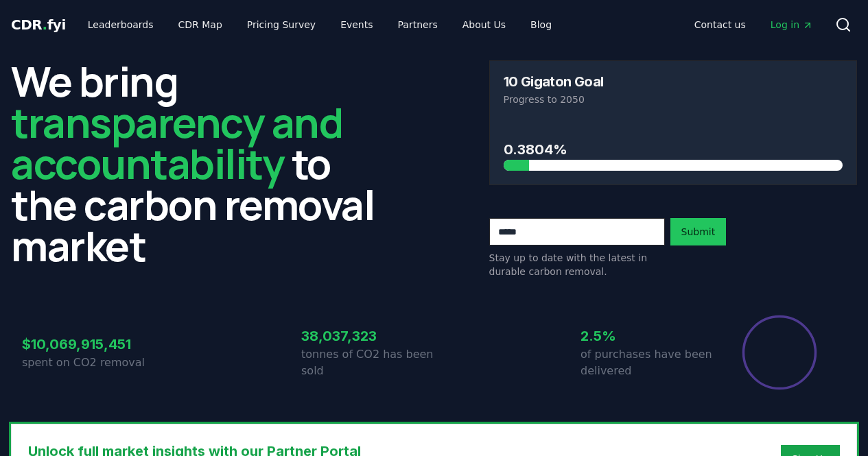  What do you see at coordinates (720, 25) in the screenshot?
I see `a: Contact us` at bounding box center [720, 25].